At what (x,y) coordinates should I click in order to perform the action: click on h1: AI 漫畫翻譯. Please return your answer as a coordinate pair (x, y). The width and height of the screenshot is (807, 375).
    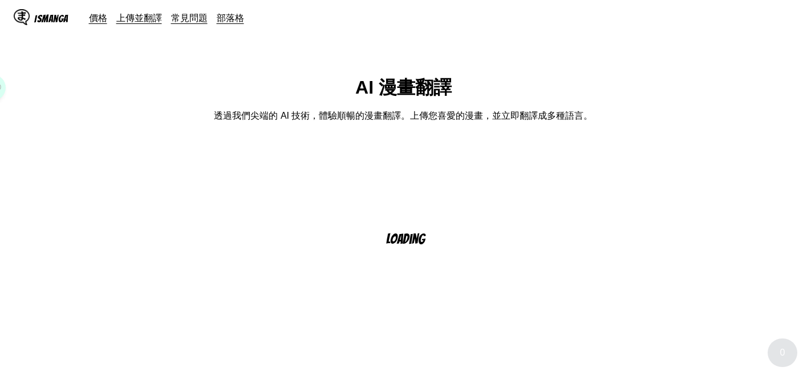
    Looking at the image, I should click on (403, 88).